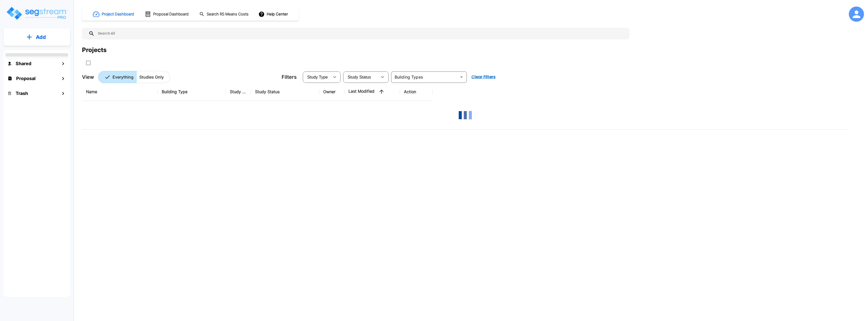 This screenshot has height=321, width=868. Describe the element at coordinates (192, 92) in the screenshot. I see `th: Building Type` at that location.